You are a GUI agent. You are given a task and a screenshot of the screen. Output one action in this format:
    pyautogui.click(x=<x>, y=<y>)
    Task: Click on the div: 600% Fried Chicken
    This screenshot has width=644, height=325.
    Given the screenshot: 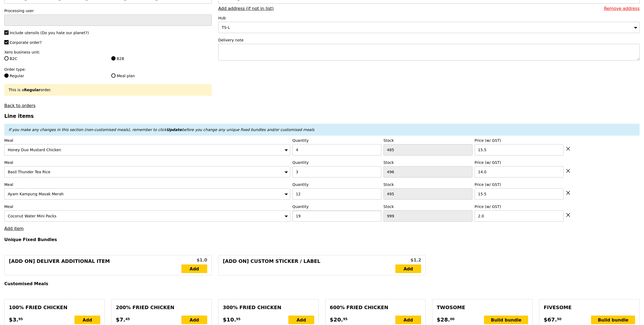 What is the action you would take?
    pyautogui.click(x=376, y=307)
    